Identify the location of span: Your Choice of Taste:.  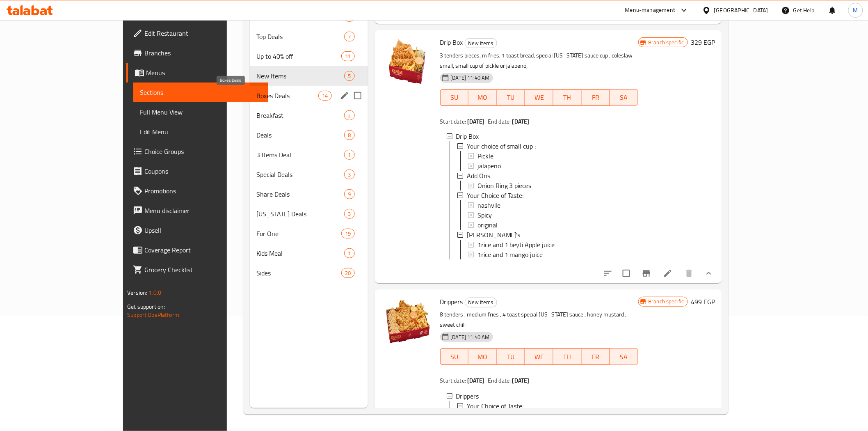
(495, 405).